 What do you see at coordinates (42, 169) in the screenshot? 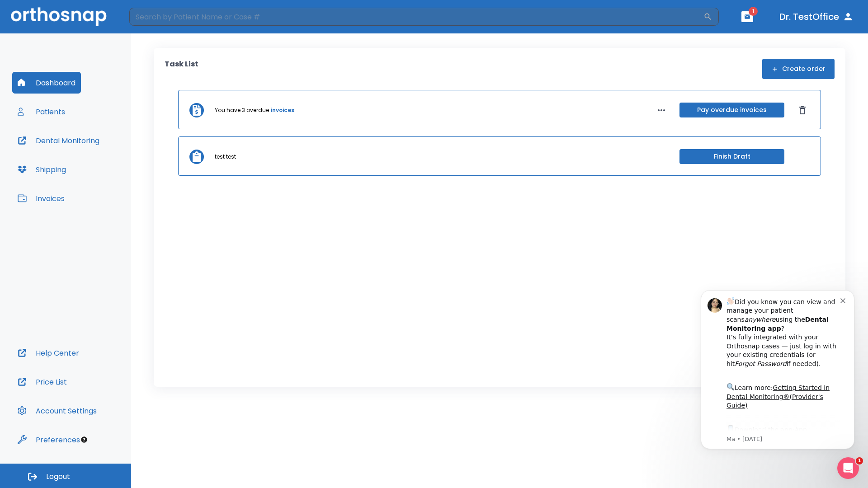
I see `button: Shipping` at bounding box center [42, 169].